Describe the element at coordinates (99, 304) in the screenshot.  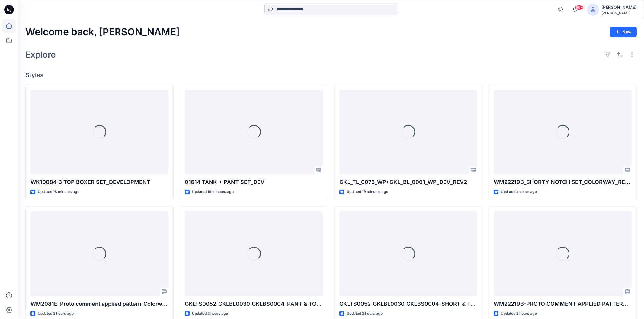
I see `p: WM2081E_Proto comment applied pattern_Colorway_REV8` at that location.